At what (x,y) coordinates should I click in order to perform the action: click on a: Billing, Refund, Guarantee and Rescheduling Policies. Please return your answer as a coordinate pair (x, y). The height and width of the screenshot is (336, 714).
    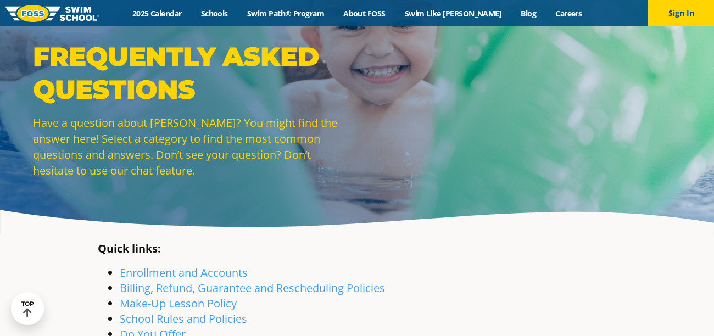
    Looking at the image, I should click on (252, 288).